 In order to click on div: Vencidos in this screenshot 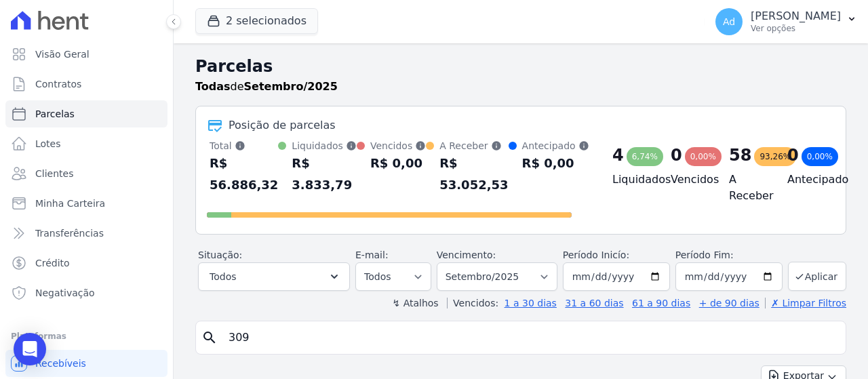, I will do `click(398, 146)`.